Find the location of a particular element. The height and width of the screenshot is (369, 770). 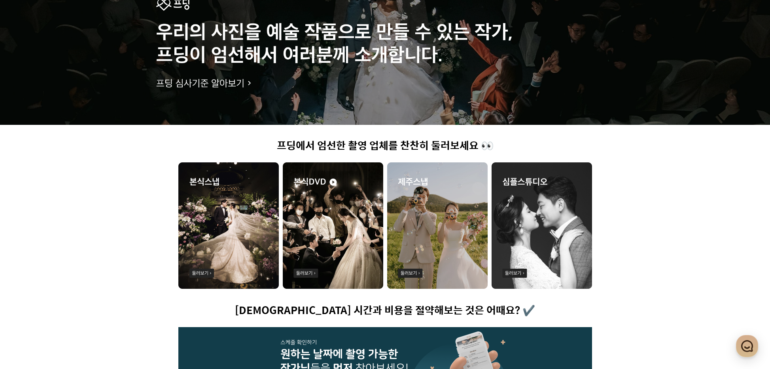

span: 설정 is located at coordinates (127, 266).